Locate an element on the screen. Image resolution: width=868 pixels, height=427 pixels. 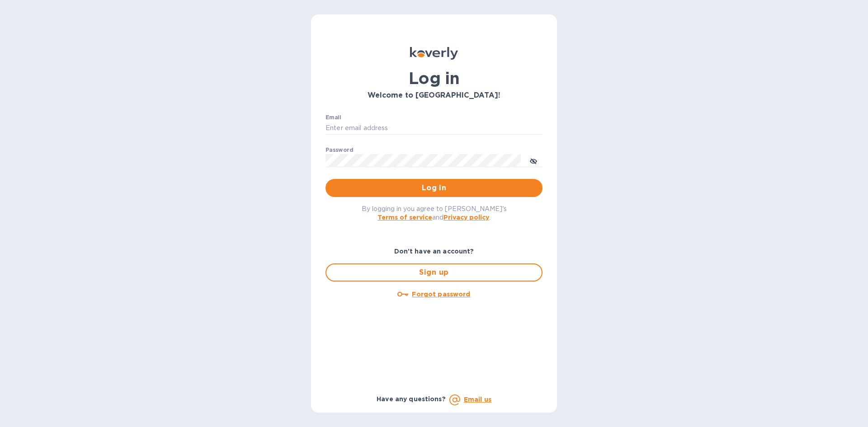
a: Terms of service is located at coordinates (405, 218).